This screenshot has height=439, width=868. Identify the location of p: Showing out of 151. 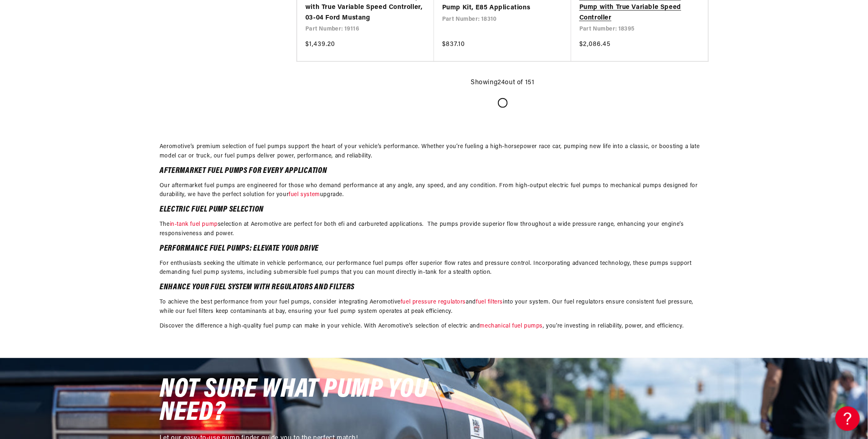
(502, 83).